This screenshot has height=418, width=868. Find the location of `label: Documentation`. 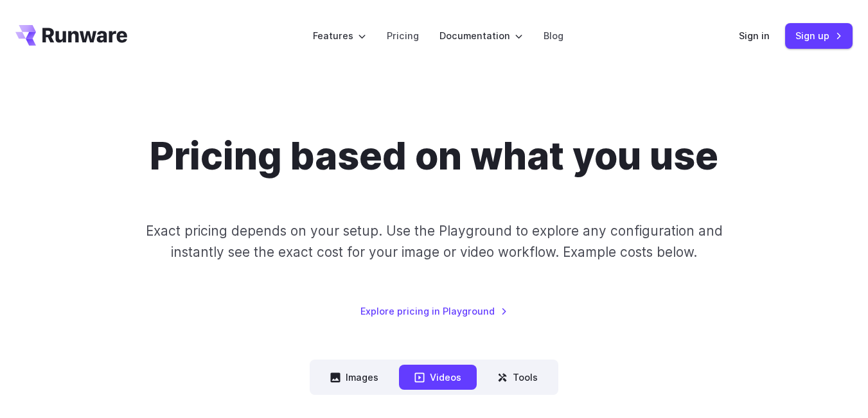

label: Documentation is located at coordinates (481, 36).